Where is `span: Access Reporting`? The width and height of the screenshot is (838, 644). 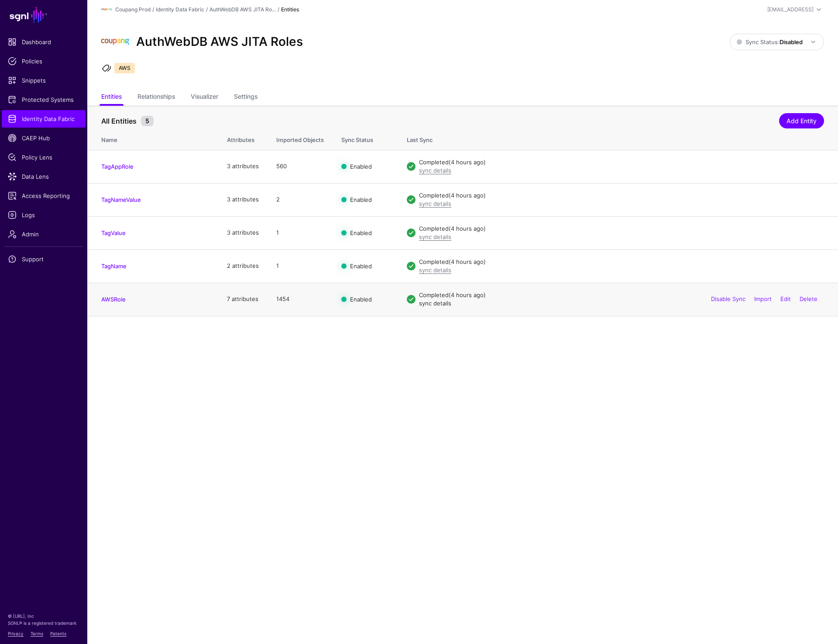
span: Access Reporting is located at coordinates (44, 195).